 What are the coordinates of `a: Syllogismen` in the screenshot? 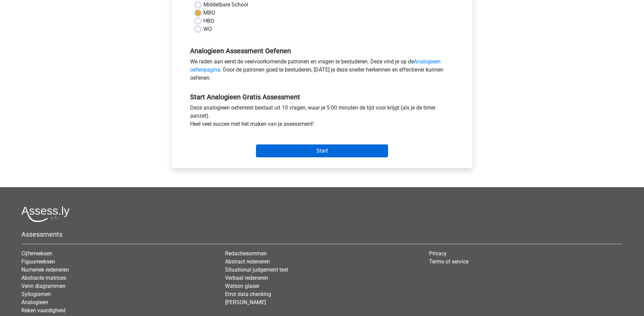 It's located at (36, 294).